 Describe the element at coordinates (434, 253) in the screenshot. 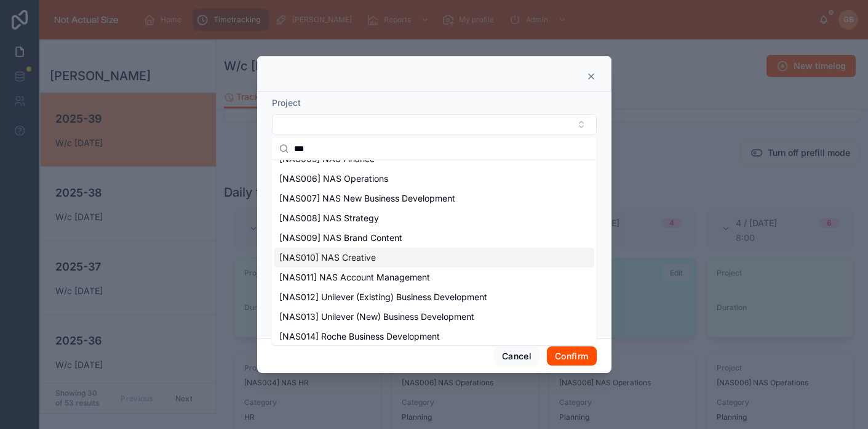

I see `div: Suggestions` at that location.